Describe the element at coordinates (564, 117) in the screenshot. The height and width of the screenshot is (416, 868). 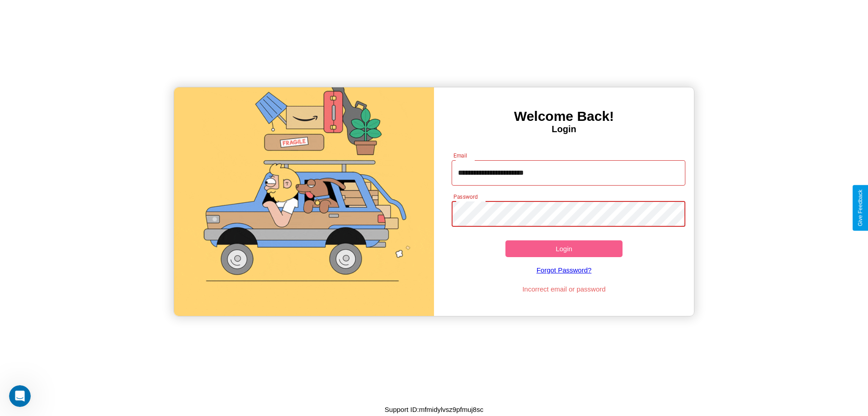
I see `h3: Welcome Back!` at that location.